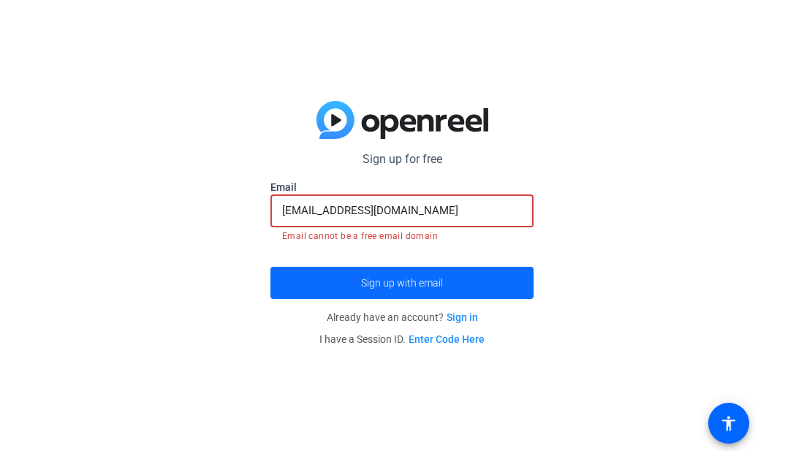 This screenshot has width=804, height=451. I want to click on span: Already have an account?, so click(402, 317).